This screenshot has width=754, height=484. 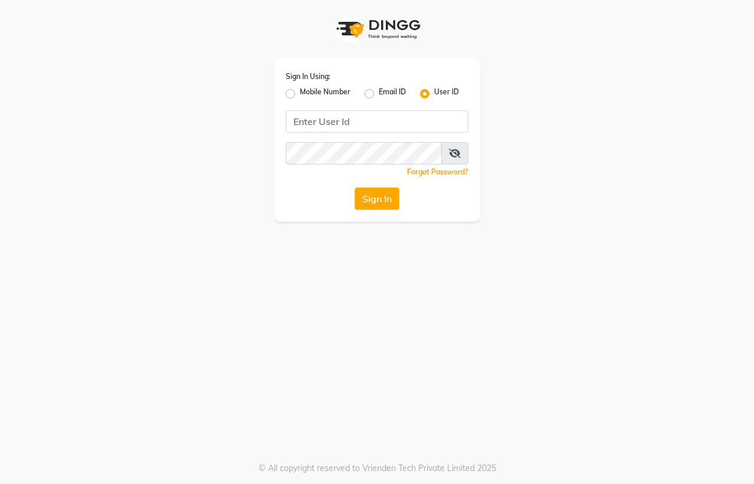 I want to click on label: User ID, so click(x=446, y=94).